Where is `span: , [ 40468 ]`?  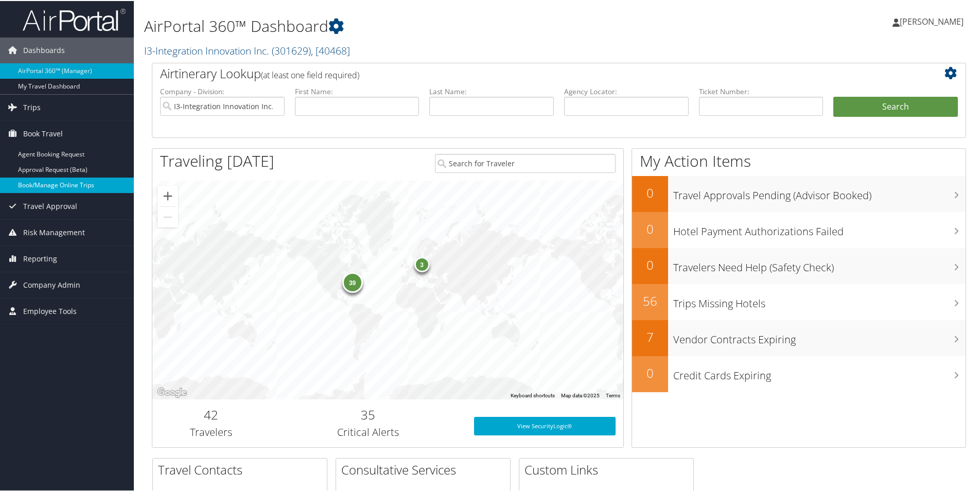
span: , [ 40468 ] is located at coordinates (330, 49).